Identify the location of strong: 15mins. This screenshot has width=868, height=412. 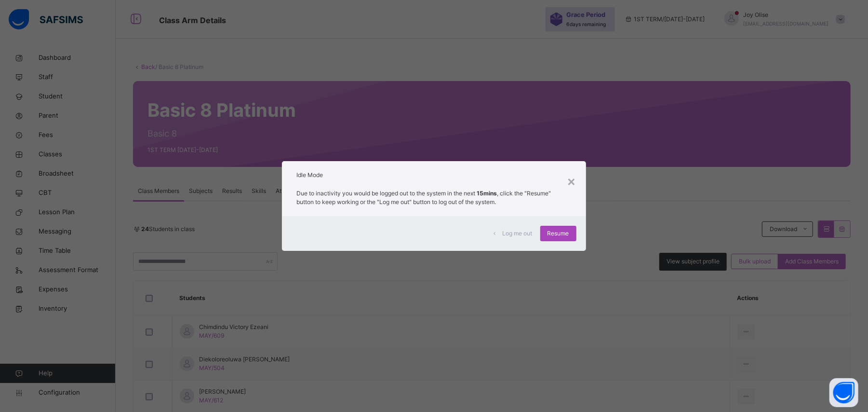
(487, 193).